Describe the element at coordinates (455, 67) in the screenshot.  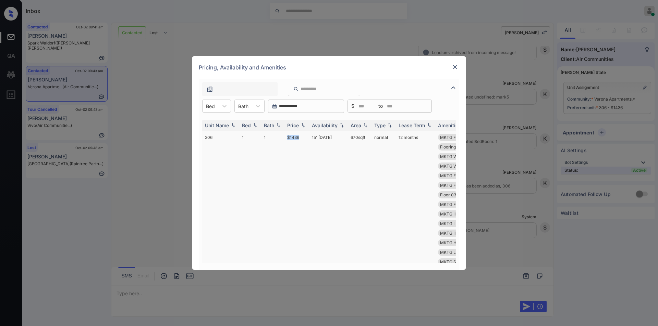
I see `img: close` at that location.